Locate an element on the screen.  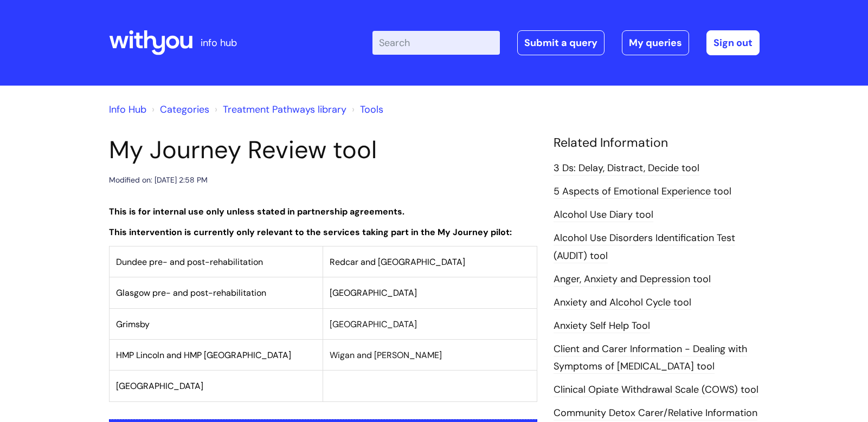
h4: Related Information is located at coordinates (656, 143).